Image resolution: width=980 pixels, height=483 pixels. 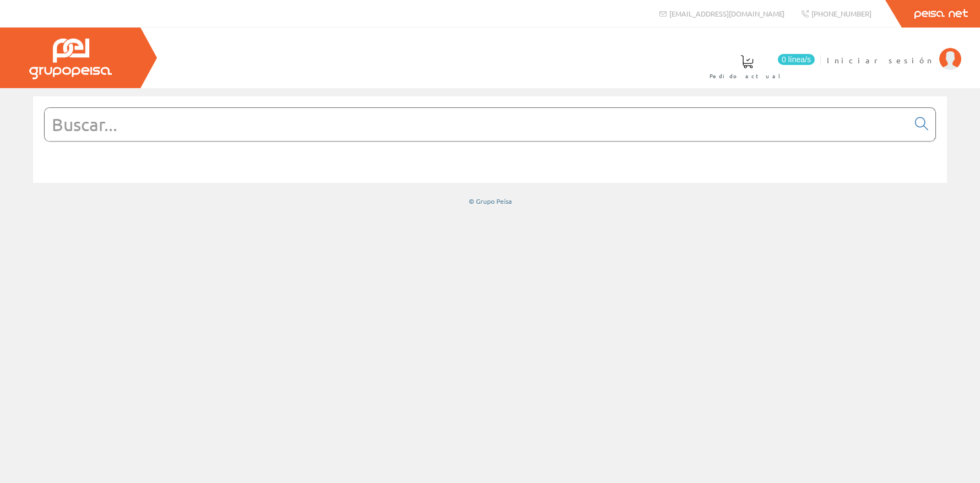 What do you see at coordinates (747, 76) in the screenshot?
I see `span: Pedido actual` at bounding box center [747, 76].